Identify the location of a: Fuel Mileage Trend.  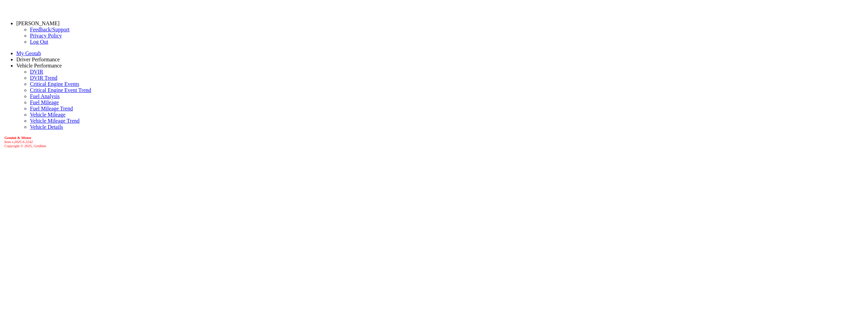
(52, 108).